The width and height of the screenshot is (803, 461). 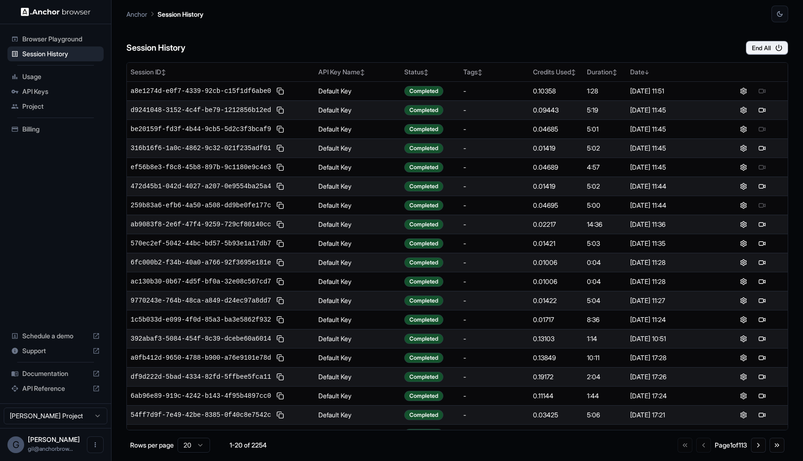 What do you see at coordinates (605, 129) in the screenshot?
I see `div: 5:01` at bounding box center [605, 129].